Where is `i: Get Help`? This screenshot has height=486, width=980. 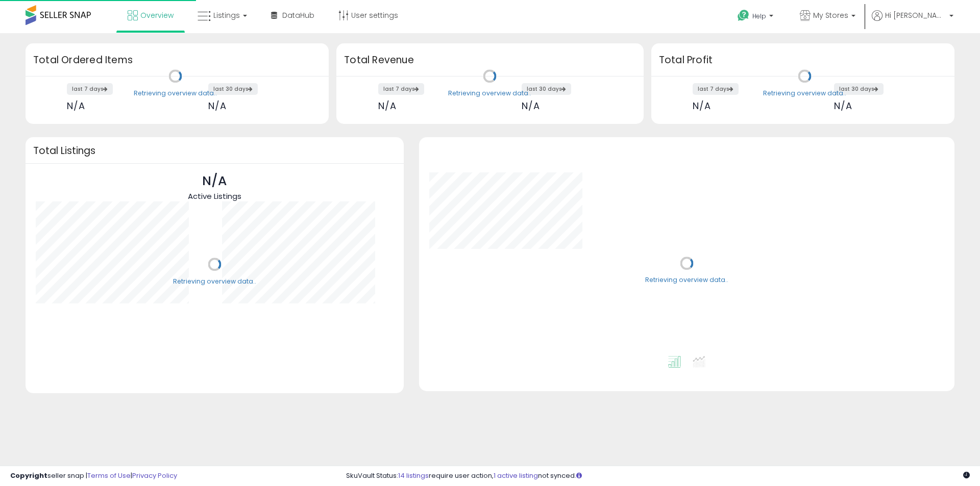
i: Get Help is located at coordinates (743, 15).